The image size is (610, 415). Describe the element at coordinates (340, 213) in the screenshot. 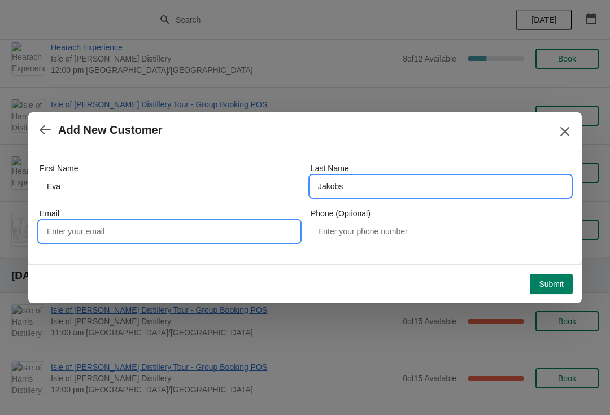

I see `label: Phone (Optional)` at that location.